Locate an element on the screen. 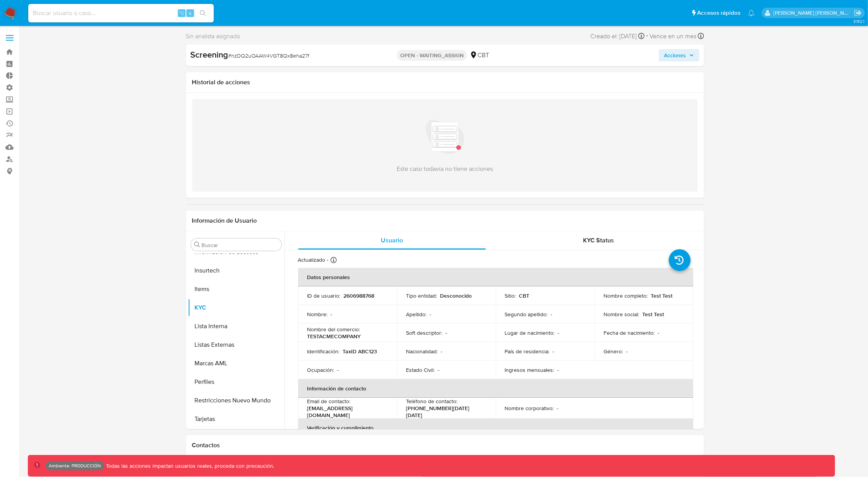  p: CBT is located at coordinates (524, 296).